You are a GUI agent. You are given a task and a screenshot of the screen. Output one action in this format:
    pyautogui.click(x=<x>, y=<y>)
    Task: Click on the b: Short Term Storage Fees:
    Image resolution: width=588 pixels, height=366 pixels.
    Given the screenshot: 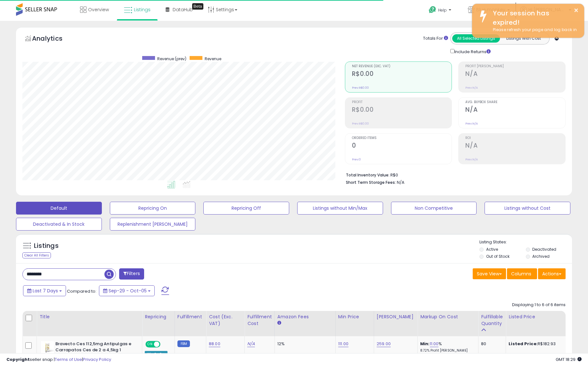 What is the action you would take?
    pyautogui.click(x=371, y=182)
    